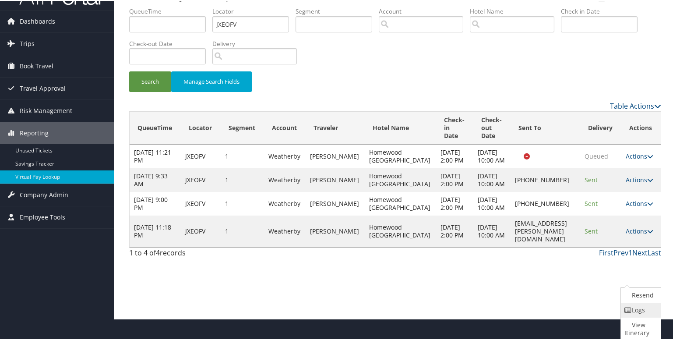 Image resolution: width=673 pixels, height=340 pixels. Describe the element at coordinates (654, 252) in the screenshot. I see `a: Last` at that location.